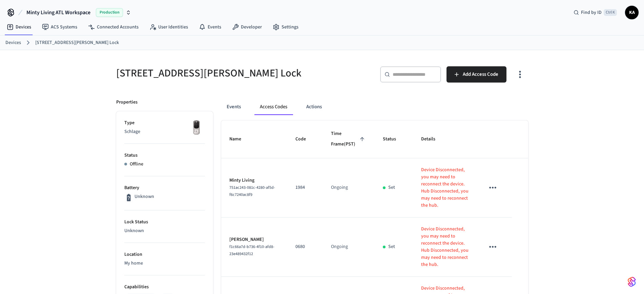 The width and height of the screenshot is (644, 294). I want to click on button: Events, so click(234, 107).